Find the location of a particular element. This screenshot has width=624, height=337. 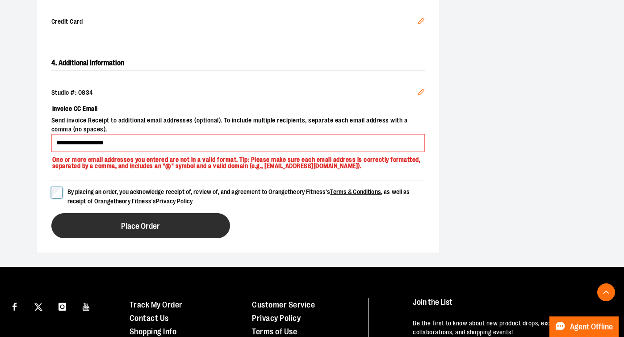

h4: Join the List is located at coordinates (510, 306).